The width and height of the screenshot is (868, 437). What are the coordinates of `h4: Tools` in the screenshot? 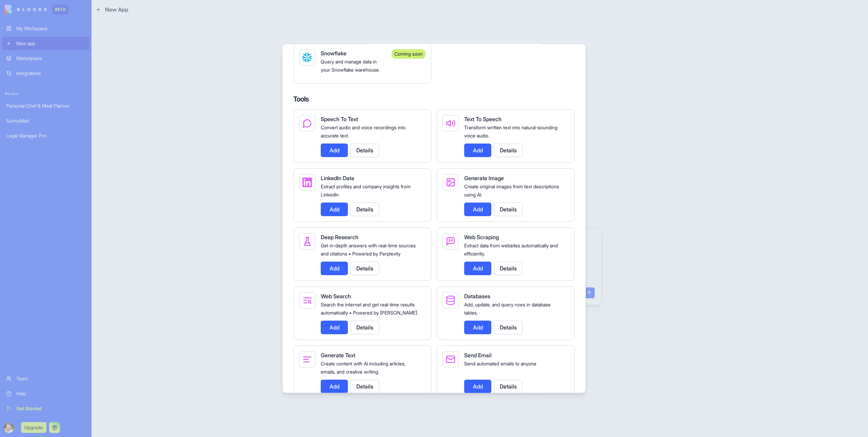 It's located at (434, 99).